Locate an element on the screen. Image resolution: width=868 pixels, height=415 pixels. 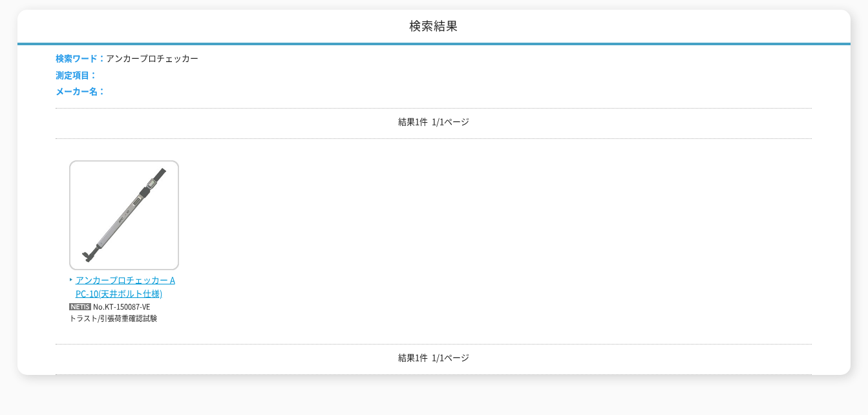
p: No.KT-150087-VE is located at coordinates (124, 307).